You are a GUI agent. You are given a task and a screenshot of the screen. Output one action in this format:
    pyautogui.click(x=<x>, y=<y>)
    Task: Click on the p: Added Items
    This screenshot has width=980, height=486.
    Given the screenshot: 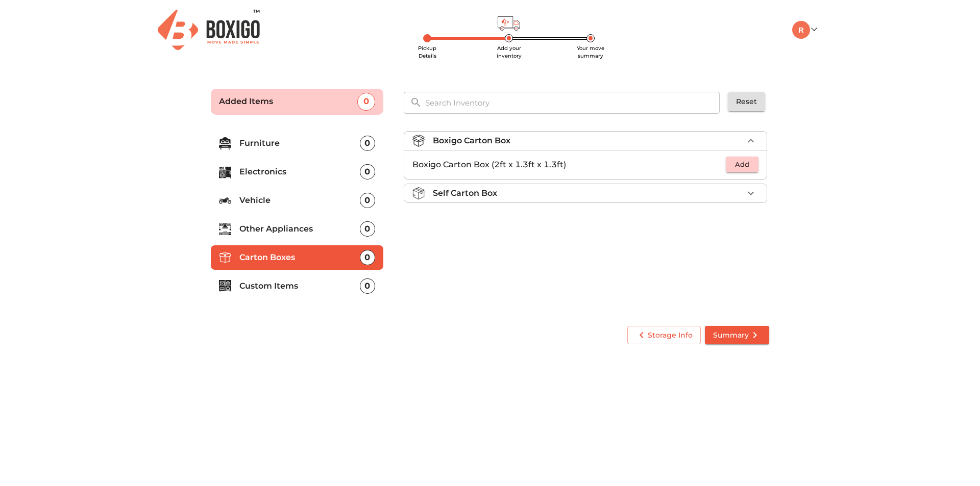 What is the action you would take?
    pyautogui.click(x=288, y=102)
    